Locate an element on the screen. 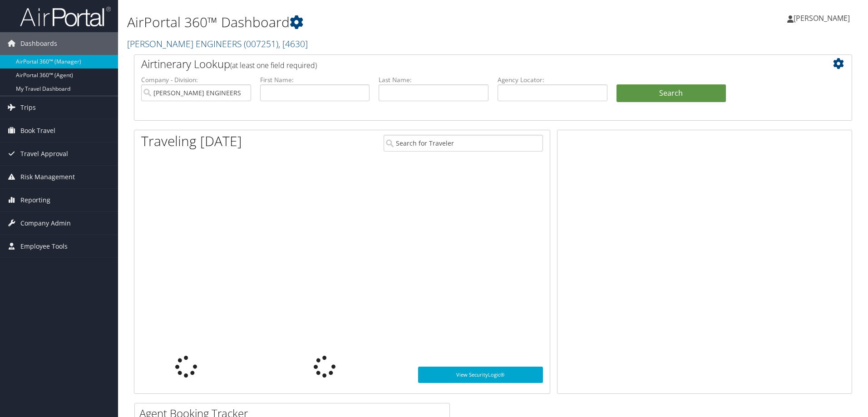  input: Search for Traveler is located at coordinates (463, 143).